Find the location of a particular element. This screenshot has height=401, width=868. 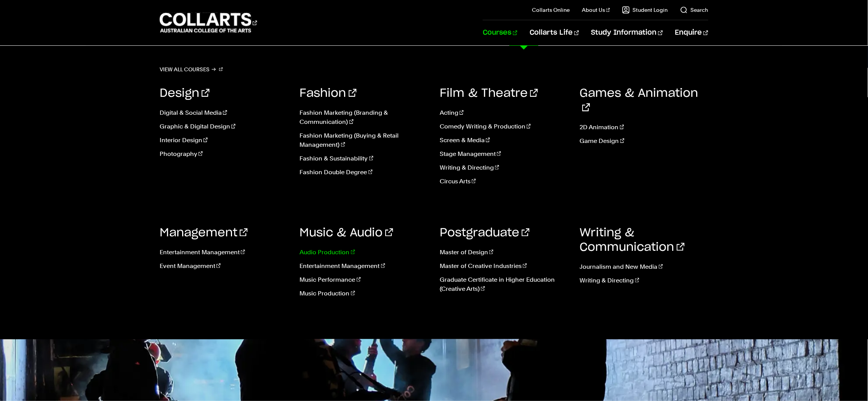

a: Interior Design is located at coordinates (224, 140).